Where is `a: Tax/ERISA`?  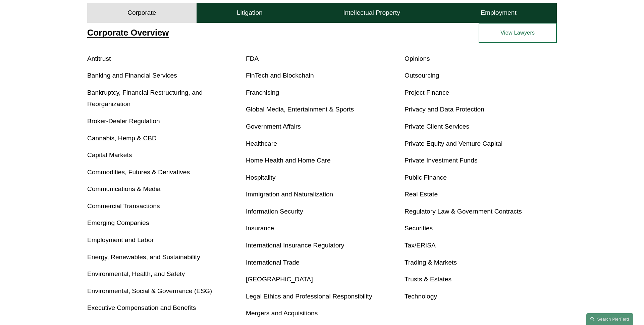
a: Tax/ERISA is located at coordinates (420, 245).